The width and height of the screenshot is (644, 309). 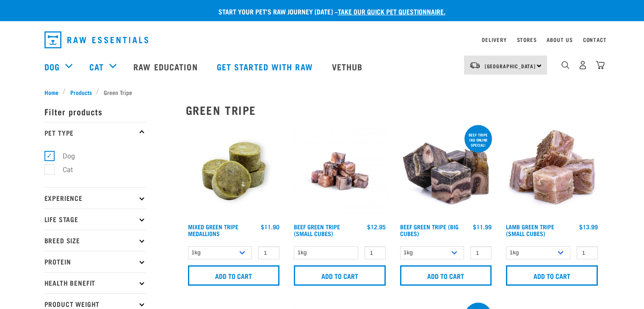 What do you see at coordinates (560, 40) in the screenshot?
I see `a: About Us` at bounding box center [560, 40].